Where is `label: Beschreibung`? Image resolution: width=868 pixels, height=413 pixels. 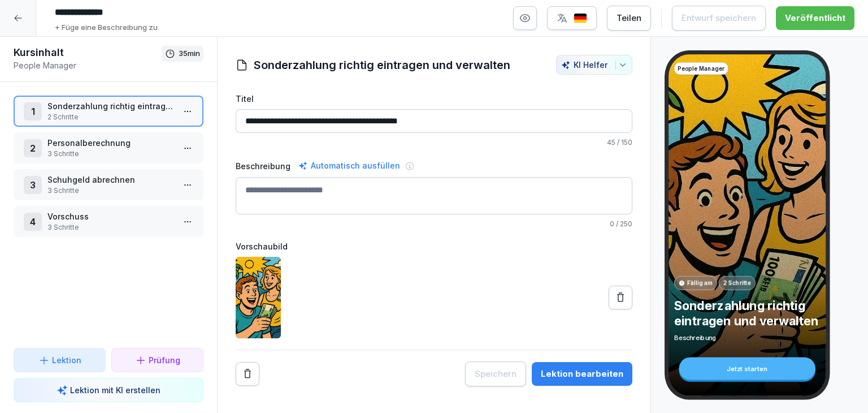 label: Beschreibung is located at coordinates (262, 166).